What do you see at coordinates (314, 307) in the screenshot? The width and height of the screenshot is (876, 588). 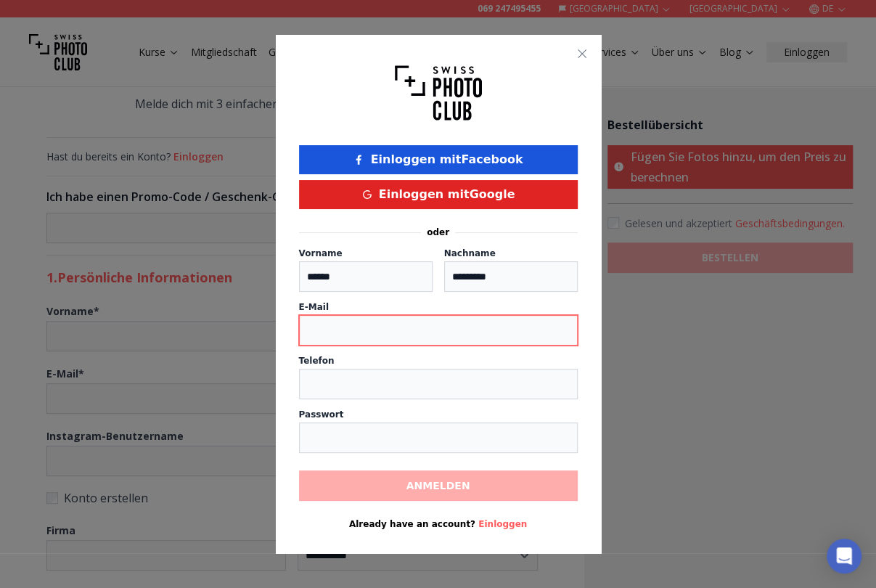 I see `label: E-Mail` at bounding box center [314, 307].